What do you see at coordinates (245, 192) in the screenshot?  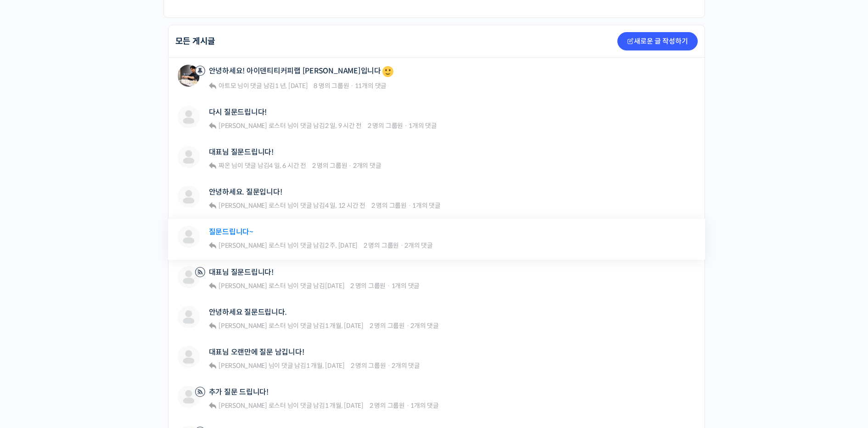 I see `a: 안녕하세요. 질문입니다!` at bounding box center [245, 192].